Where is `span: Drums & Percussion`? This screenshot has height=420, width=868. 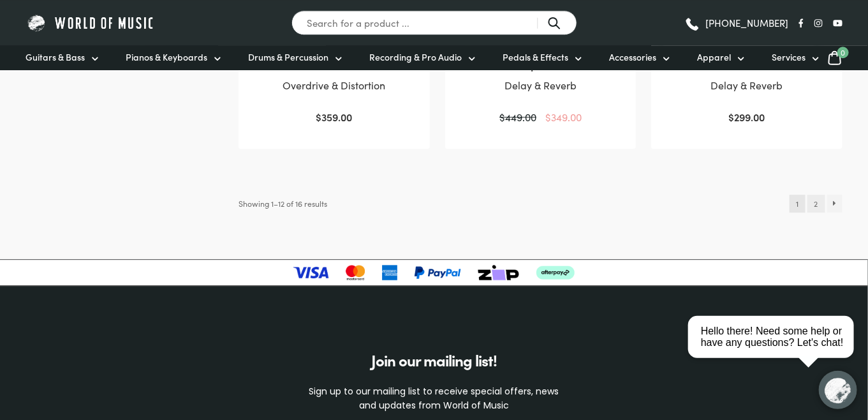
span: Drums & Percussion is located at coordinates (289, 57).